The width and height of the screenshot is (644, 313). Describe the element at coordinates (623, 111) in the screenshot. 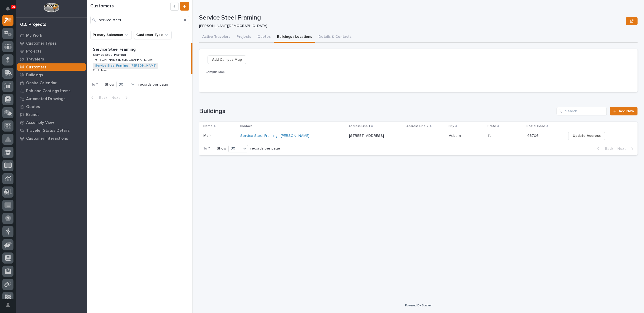

I see `a: Add New` at that location.